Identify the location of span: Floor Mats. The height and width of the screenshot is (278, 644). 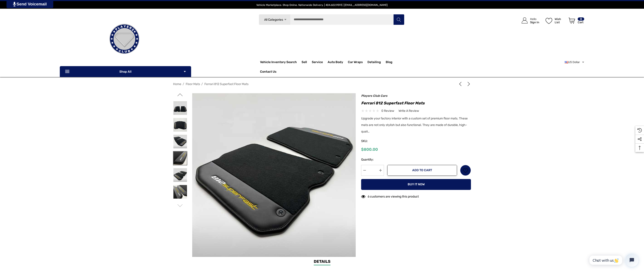
(193, 84).